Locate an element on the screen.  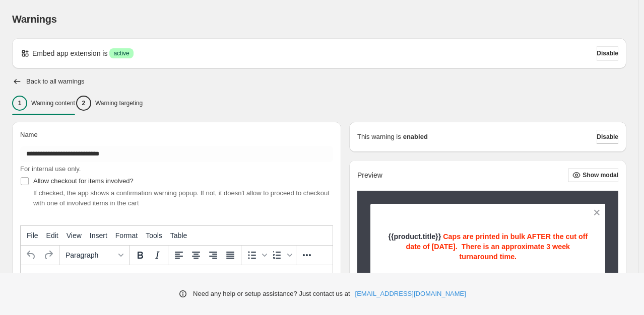
div: Numbered list is located at coordinates (281, 255).